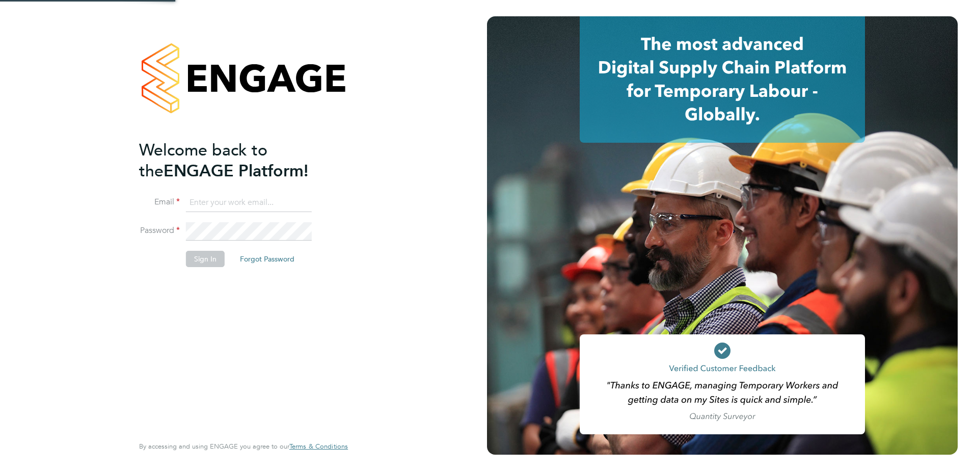  Describe the element at coordinates (160, 230) in the screenshot. I see `label: Password` at that location.